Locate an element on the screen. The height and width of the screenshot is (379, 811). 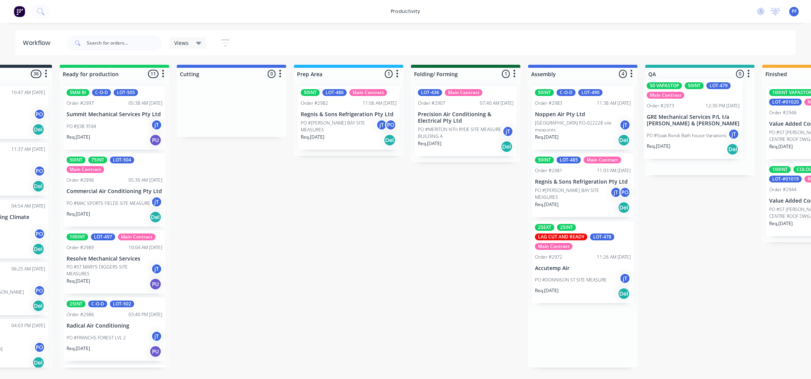
div: Workflow is located at coordinates (38, 43).